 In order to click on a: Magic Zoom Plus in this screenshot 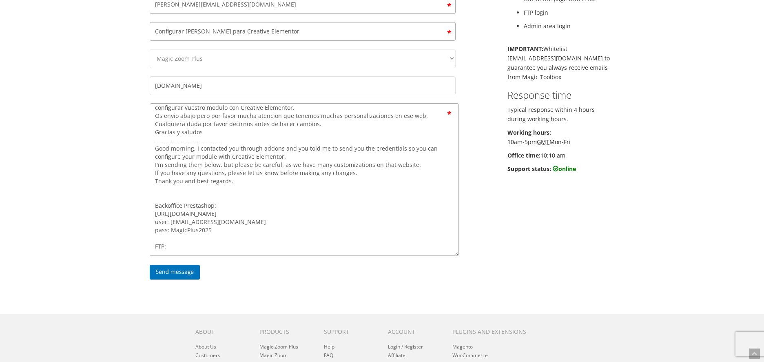, I will do `click(278, 346)`.